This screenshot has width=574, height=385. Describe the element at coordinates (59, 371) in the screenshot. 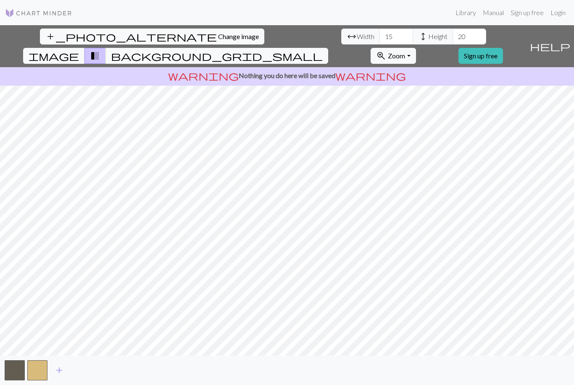

I see `button: Add color` at that location.